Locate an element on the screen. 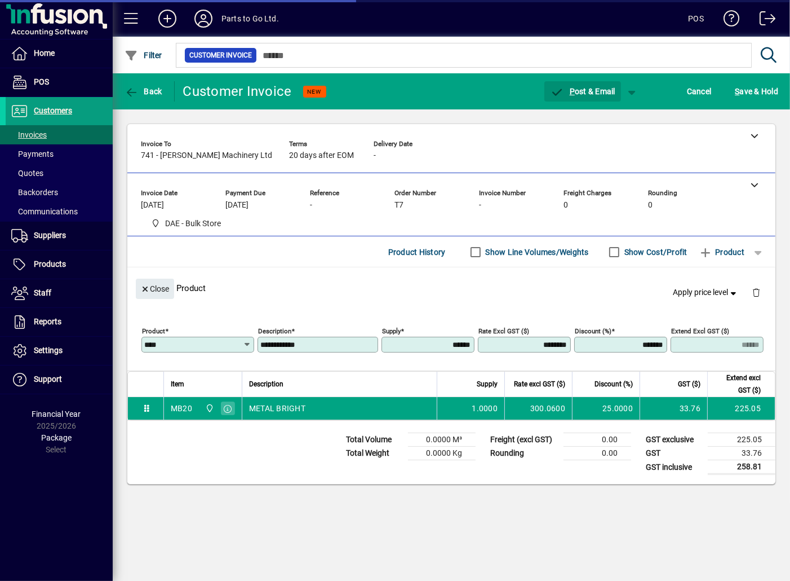 The width and height of the screenshot is (790, 581). a: POS is located at coordinates (59, 82).